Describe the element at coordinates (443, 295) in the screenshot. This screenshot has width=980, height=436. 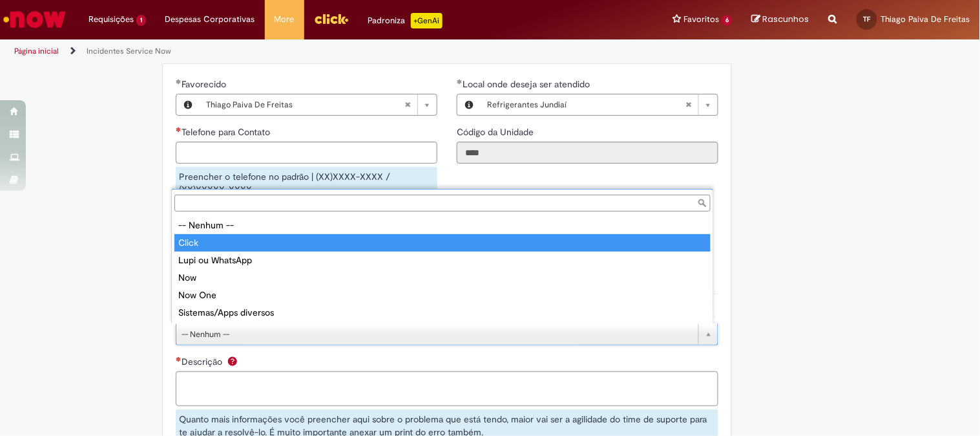
I see `div: Now One` at that location.